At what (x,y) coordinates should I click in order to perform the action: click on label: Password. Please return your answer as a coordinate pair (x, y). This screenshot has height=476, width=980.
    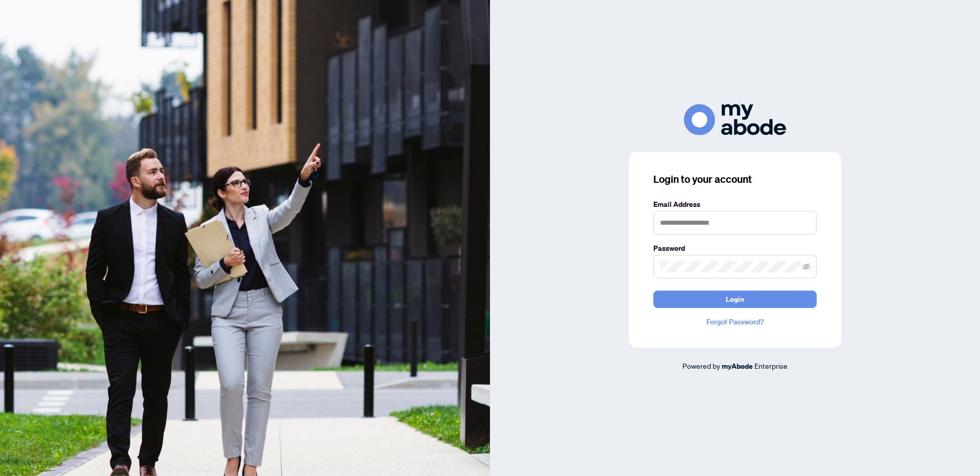
    Looking at the image, I should click on (735, 248).